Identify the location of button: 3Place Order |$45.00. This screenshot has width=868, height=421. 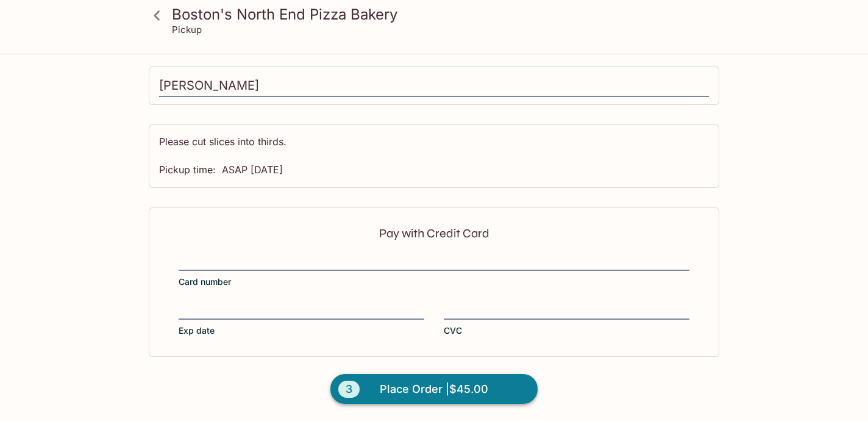
(434, 390).